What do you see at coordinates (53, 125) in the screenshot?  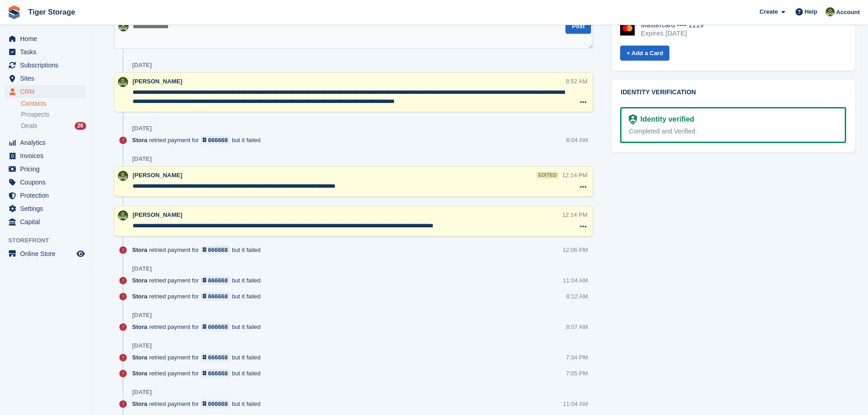 I see `a: Deals 26` at bounding box center [53, 125].